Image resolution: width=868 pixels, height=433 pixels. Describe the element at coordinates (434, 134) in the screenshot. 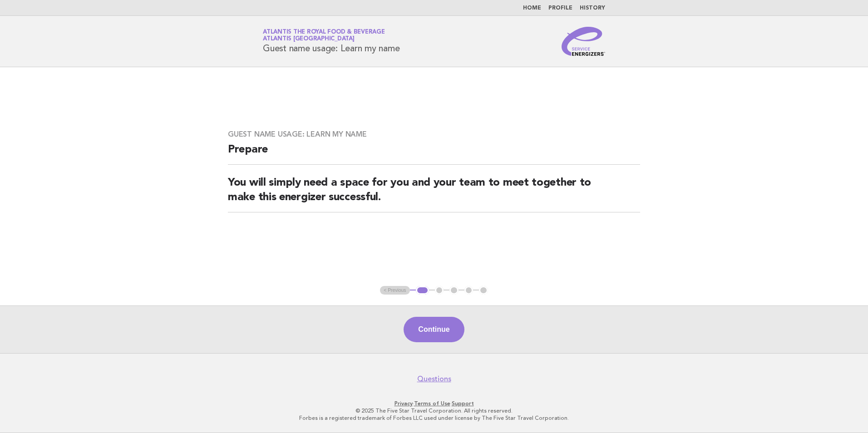

I see `h3: Guest name usage: Learn my name` at that location.